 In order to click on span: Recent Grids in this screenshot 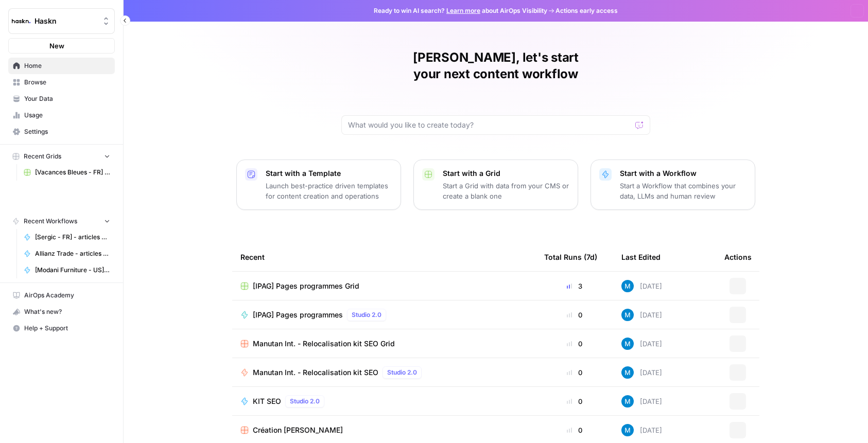, I will do `click(42, 156)`.